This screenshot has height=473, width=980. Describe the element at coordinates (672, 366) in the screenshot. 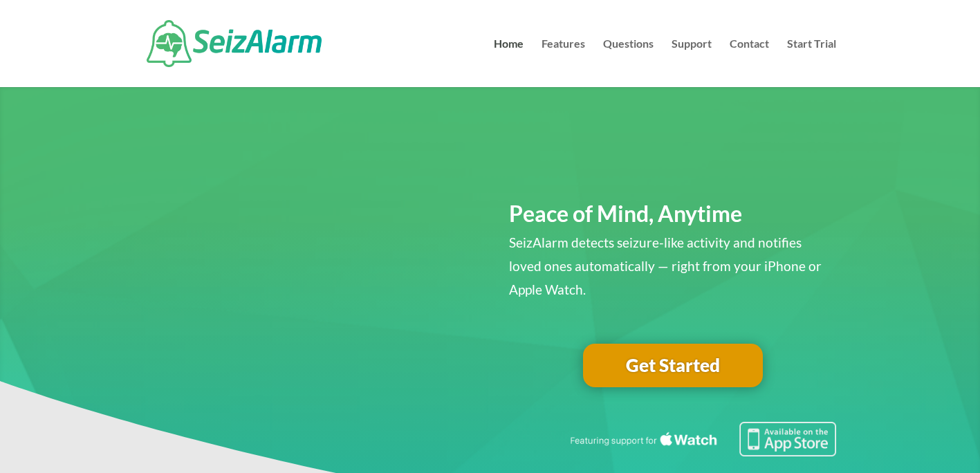

I see `a: Get Started` at that location.